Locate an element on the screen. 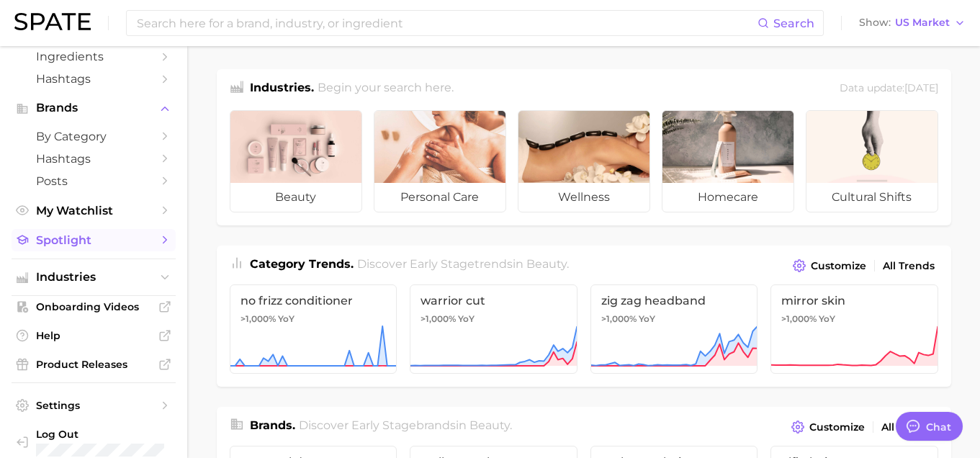  span: Show is located at coordinates (874, 22).